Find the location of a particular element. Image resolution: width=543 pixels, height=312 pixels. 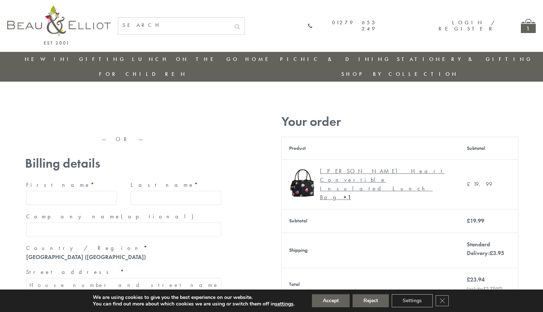

p: You can find out more about which cookies we are using or switch them off in . is located at coordinates (194, 304).